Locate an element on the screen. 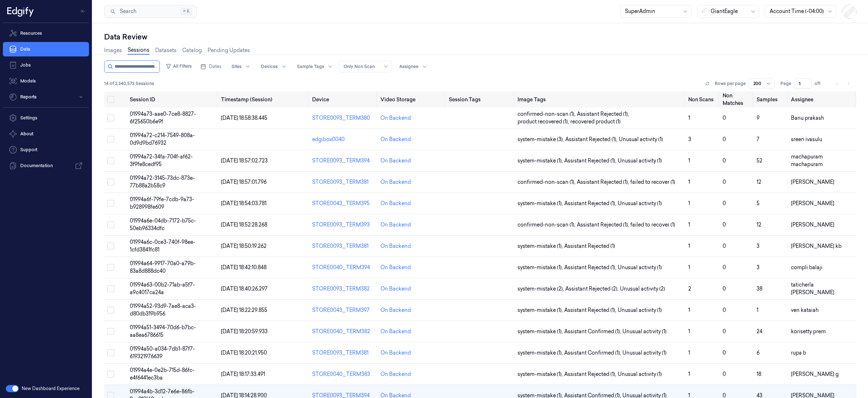  th: Session ID is located at coordinates (172, 99).